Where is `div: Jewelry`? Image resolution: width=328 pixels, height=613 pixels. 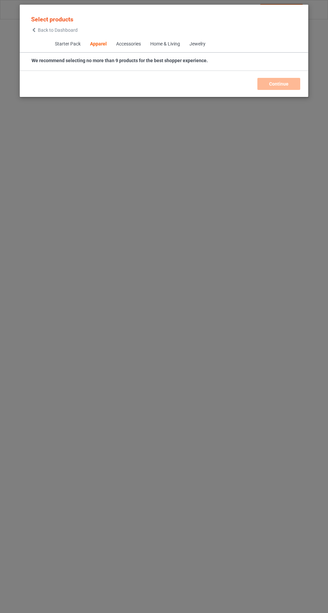
div: Jewelry is located at coordinates (197, 44).